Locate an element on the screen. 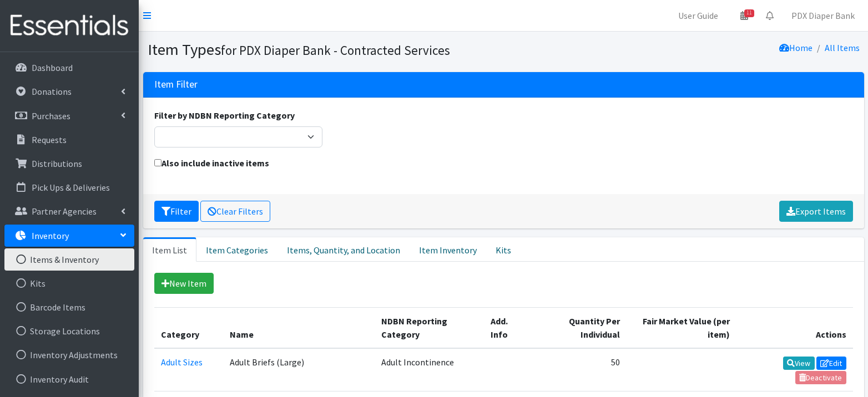 The width and height of the screenshot is (868, 397). a: PDX Diaper Bank is located at coordinates (823, 16).